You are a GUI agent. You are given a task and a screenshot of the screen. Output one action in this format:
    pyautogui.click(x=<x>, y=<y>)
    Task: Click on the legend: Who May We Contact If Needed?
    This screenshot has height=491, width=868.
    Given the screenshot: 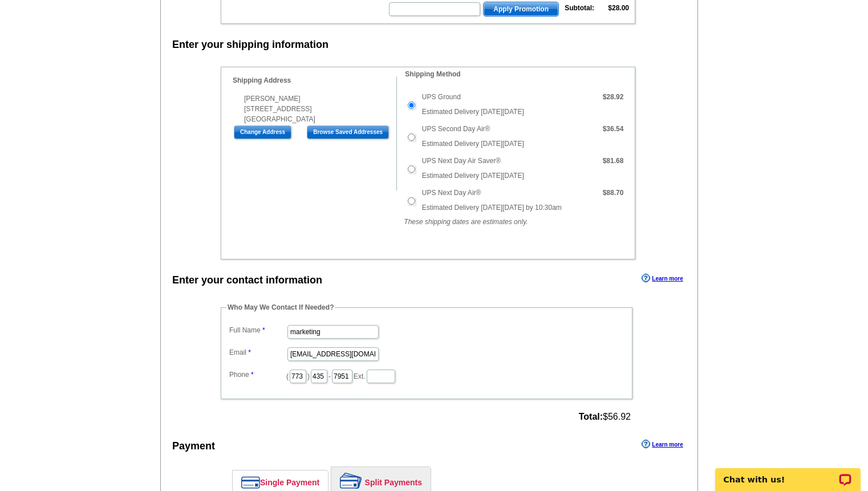 What is the action you would take?
    pyautogui.click(x=280, y=307)
    